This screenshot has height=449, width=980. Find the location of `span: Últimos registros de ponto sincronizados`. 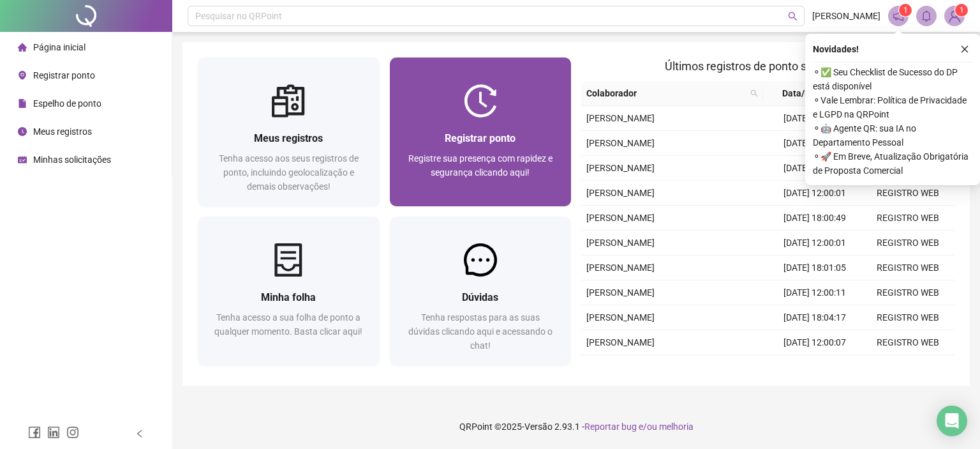

span: Últimos registros de ponto sincronizados is located at coordinates (768, 66).